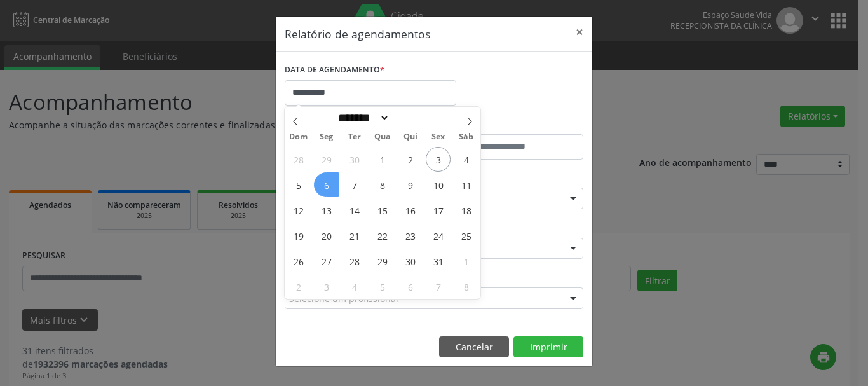  What do you see at coordinates (410, 184) in the screenshot?
I see `span: Outubro 9, 2025` at bounding box center [410, 184].